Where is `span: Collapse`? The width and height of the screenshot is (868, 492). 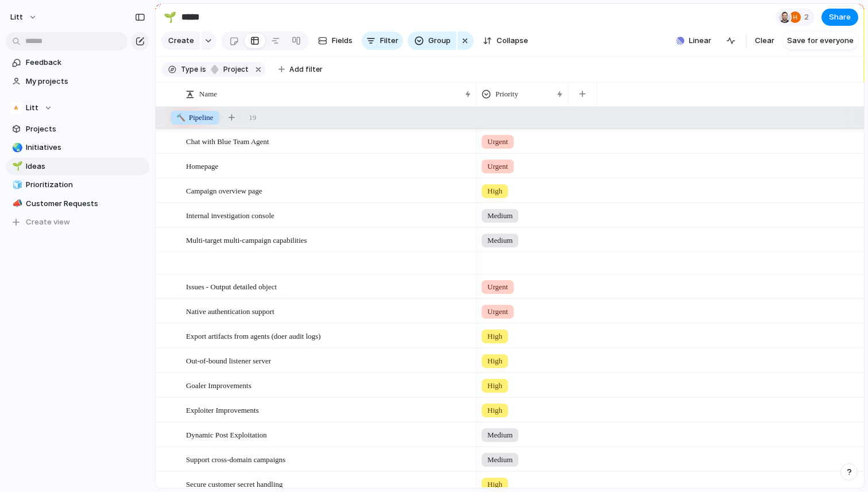
span: Collapse is located at coordinates (512, 40).